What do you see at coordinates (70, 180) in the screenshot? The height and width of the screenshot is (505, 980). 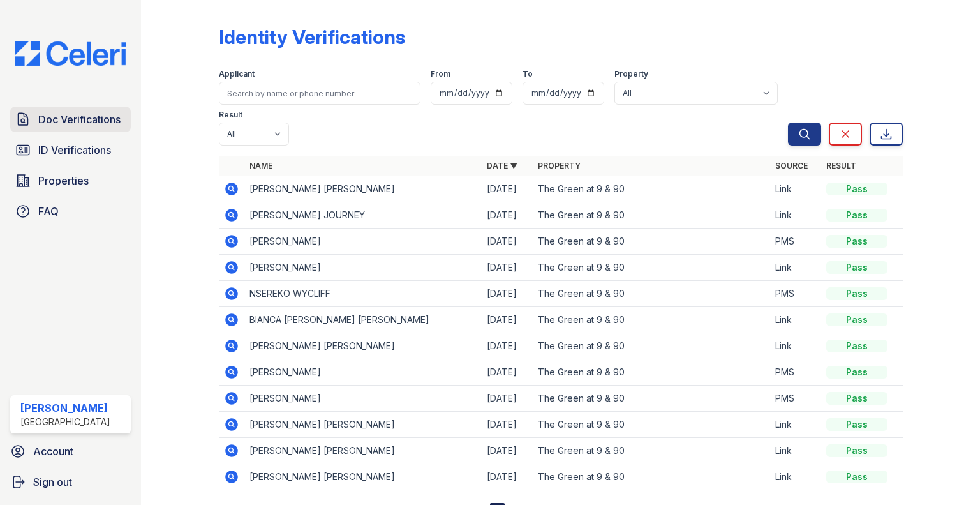 I see `a: Properties` at bounding box center [70, 180].